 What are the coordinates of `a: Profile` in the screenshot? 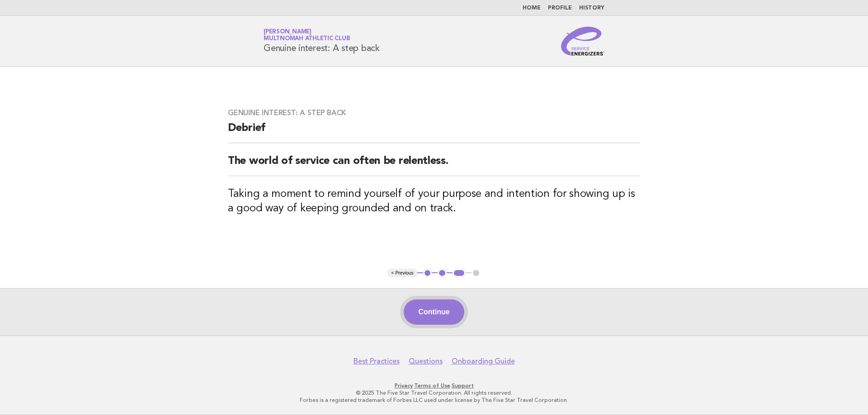 It's located at (559, 8).